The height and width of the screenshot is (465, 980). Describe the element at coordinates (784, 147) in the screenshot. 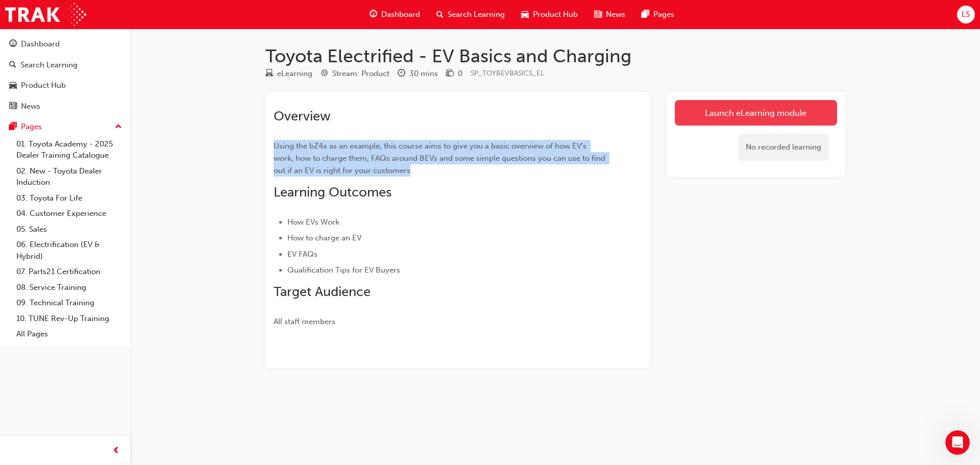

I see `div: No recorded learning` at that location.